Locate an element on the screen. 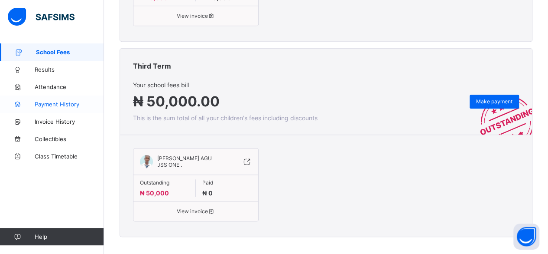 This screenshot has width=548, height=254. span: Invoice History is located at coordinates (69, 121).